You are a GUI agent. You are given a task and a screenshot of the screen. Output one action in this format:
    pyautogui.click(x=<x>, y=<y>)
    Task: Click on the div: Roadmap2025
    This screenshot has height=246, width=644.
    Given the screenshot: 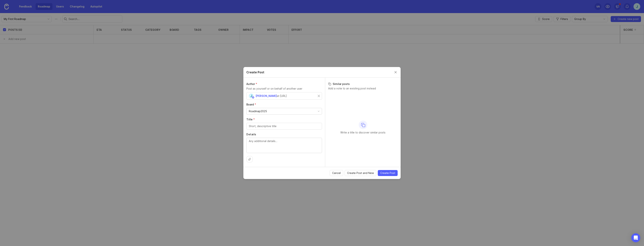 What is the action you would take?
    pyautogui.click(x=258, y=111)
    